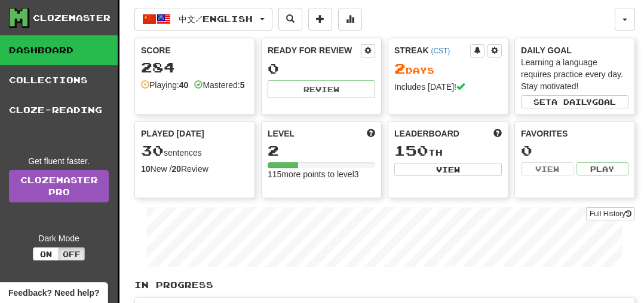 The image size is (644, 303). What do you see at coordinates (322, 174) in the screenshot?
I see `div: 115 more points to level 3` at bounding box center [322, 174].